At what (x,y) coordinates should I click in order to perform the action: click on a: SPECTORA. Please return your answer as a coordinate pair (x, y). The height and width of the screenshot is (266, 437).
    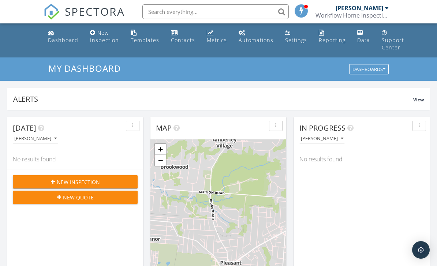
    Looking at the image, I should click on (84, 18).